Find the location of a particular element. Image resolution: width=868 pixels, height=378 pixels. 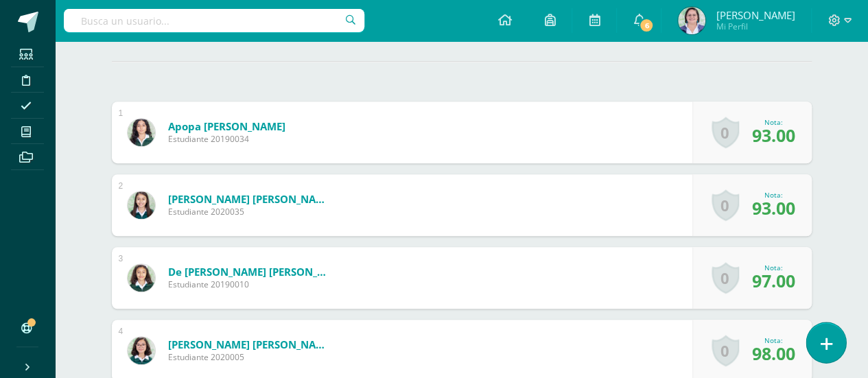

img: cb6240ca9060cd5322fbe56422423029.png is located at coordinates (691, 21).